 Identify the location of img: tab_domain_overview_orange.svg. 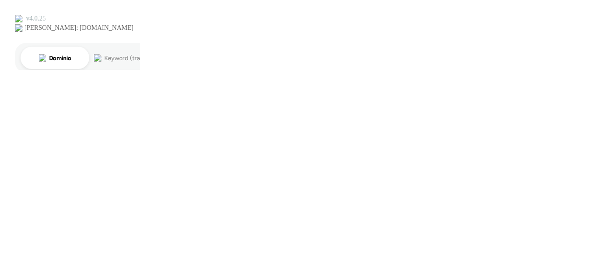
(43, 58).